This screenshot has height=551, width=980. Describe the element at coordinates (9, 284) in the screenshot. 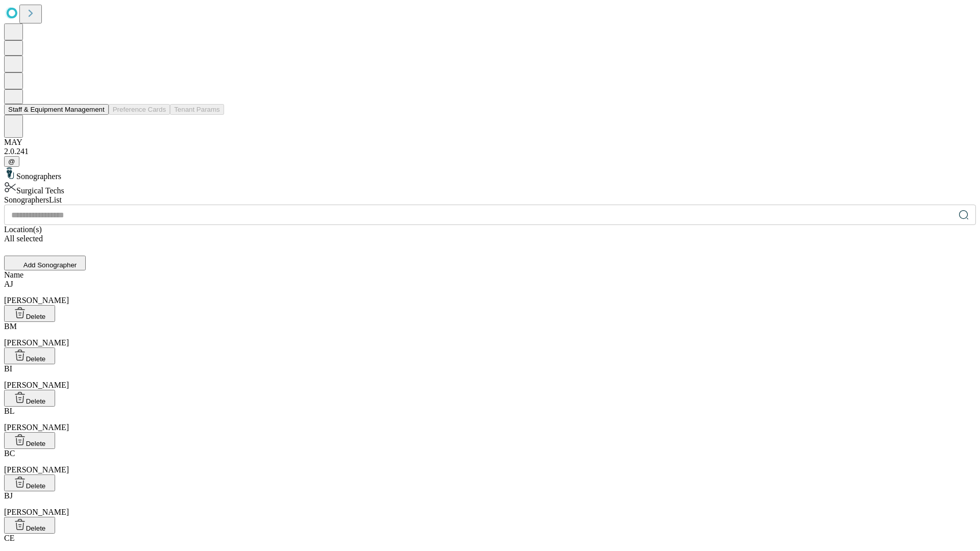

I see `span: AJ` at that location.